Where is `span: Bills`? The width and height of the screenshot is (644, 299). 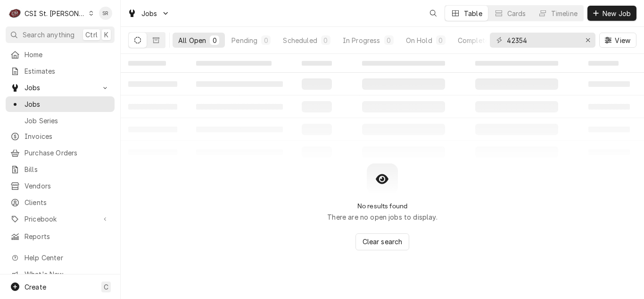
span: Bills is located at coordinates (67, 169).